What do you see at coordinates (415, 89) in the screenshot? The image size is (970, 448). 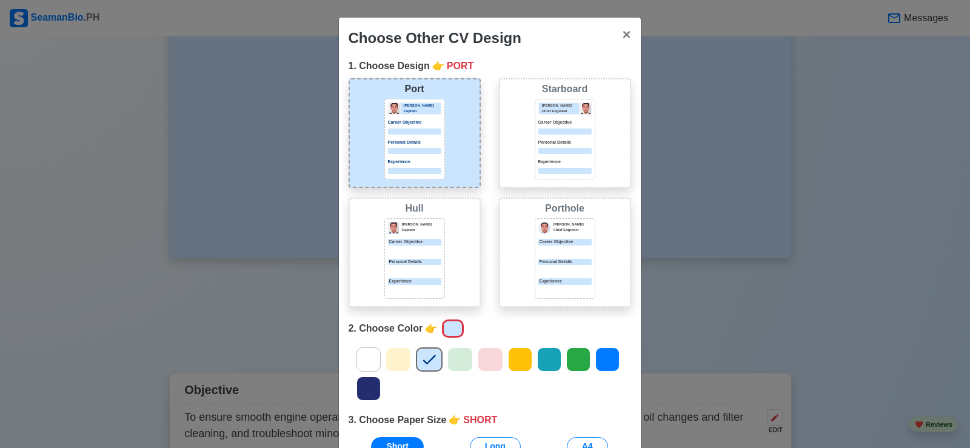 I see `div: Port` at bounding box center [415, 89].